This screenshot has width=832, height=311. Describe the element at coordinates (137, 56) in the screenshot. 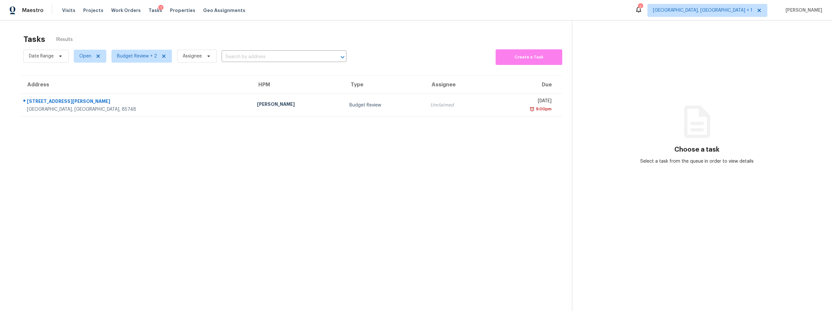

I see `span: Budget Review + 2` at that location.